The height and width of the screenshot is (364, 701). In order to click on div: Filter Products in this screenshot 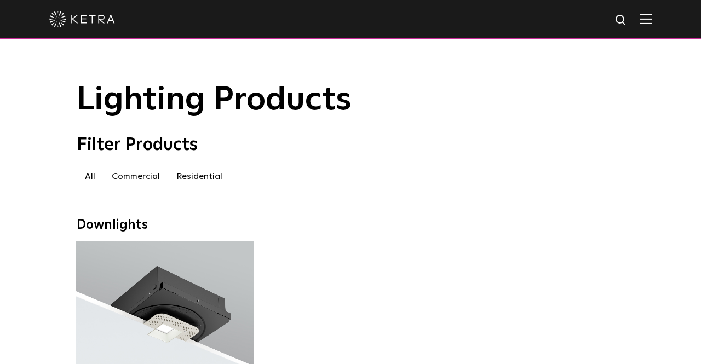, I will do `click(350, 145)`.